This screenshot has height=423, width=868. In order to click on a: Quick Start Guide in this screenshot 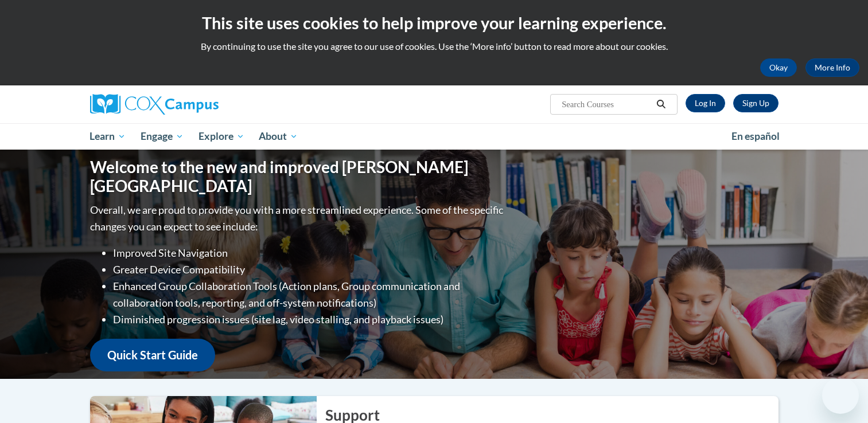, I will do `click(152, 355)`.